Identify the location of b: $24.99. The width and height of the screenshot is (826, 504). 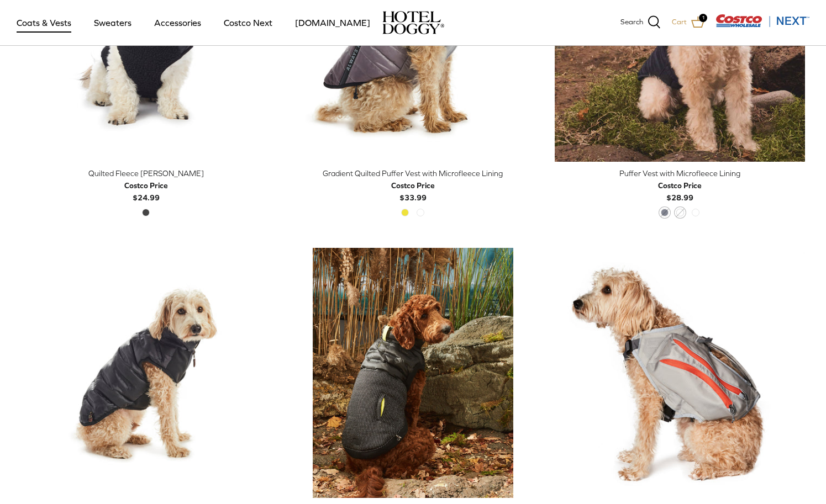
(146, 191).